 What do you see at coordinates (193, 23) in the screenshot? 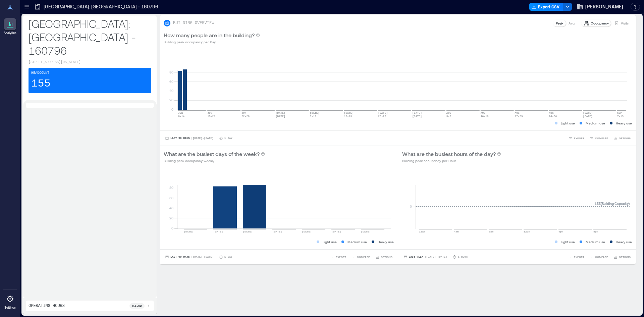
I see `p: BUILDING OVERVIEW` at bounding box center [193, 23].